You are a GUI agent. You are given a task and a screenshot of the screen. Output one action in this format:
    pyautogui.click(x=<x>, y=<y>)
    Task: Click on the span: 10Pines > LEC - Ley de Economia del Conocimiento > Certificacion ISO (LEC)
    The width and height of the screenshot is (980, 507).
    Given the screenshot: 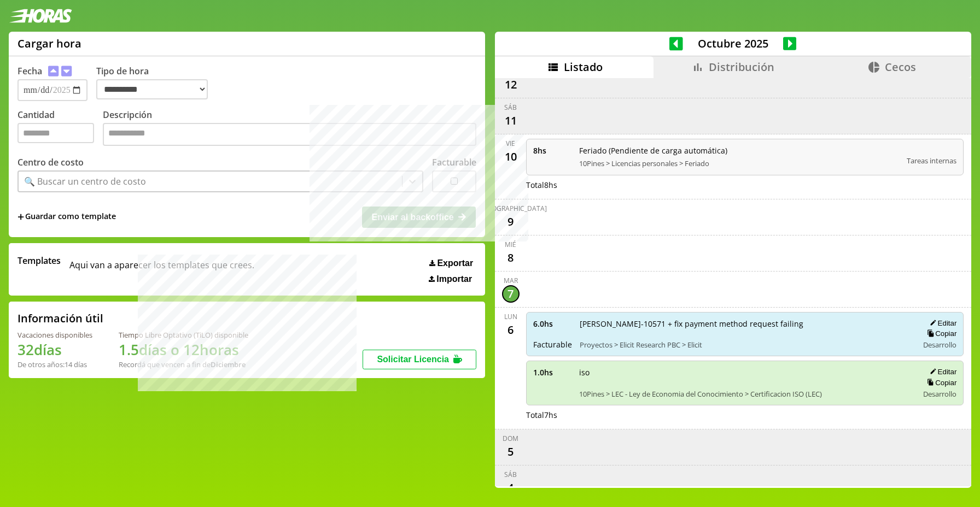 What is the action you would take?
    pyautogui.click(x=744, y=394)
    